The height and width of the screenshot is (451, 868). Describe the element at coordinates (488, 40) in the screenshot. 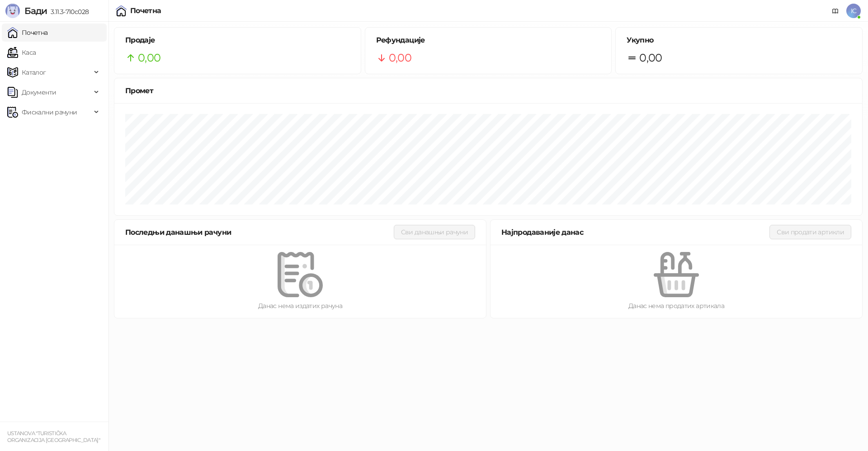

I see `h5: Рефундације` at that location.